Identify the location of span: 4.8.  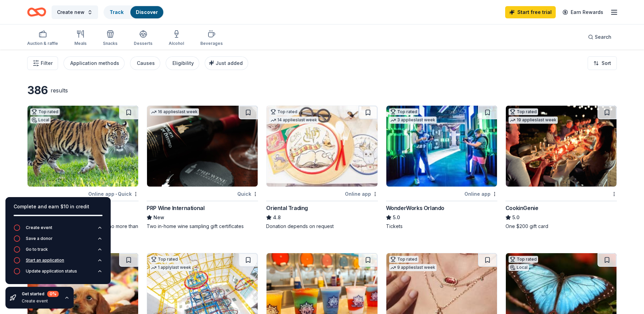
(276, 218).